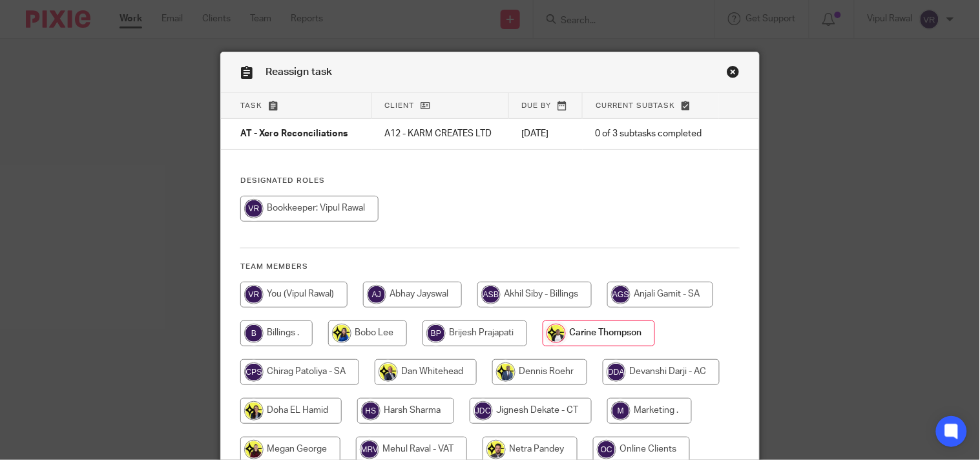  What do you see at coordinates (490, 267) in the screenshot?
I see `h4: Team members` at bounding box center [490, 267].